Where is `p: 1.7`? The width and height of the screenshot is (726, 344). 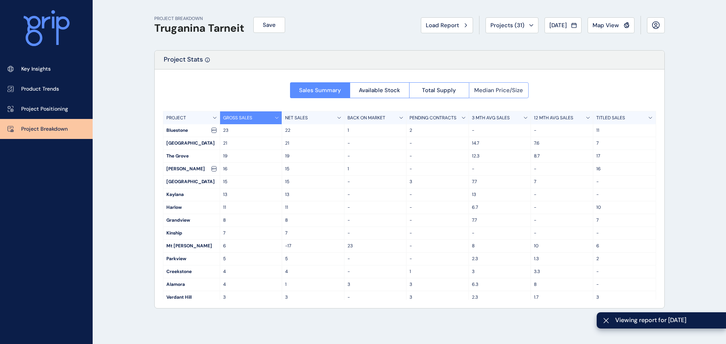
p: 1.7 is located at coordinates (562, 298).